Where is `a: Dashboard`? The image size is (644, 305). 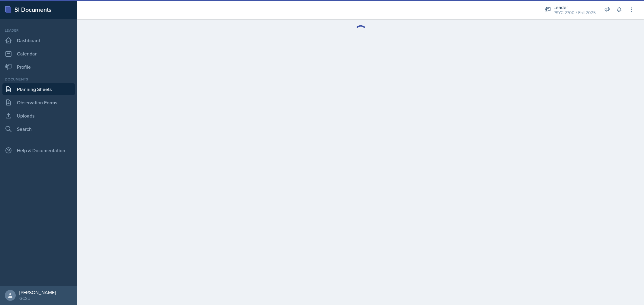 a: Dashboard is located at coordinates (39, 40).